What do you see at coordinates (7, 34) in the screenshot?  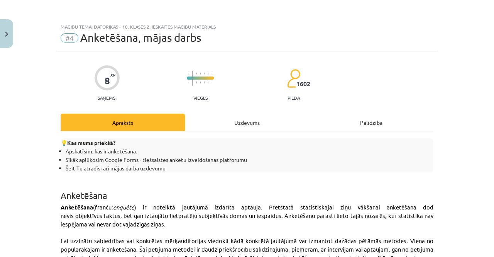 I see `img: icon-close-lesson-0947bae3869378f0d4975bcd49f059093ad1ed9edebbc8119c70593378902aed.svg` at bounding box center [7, 34].